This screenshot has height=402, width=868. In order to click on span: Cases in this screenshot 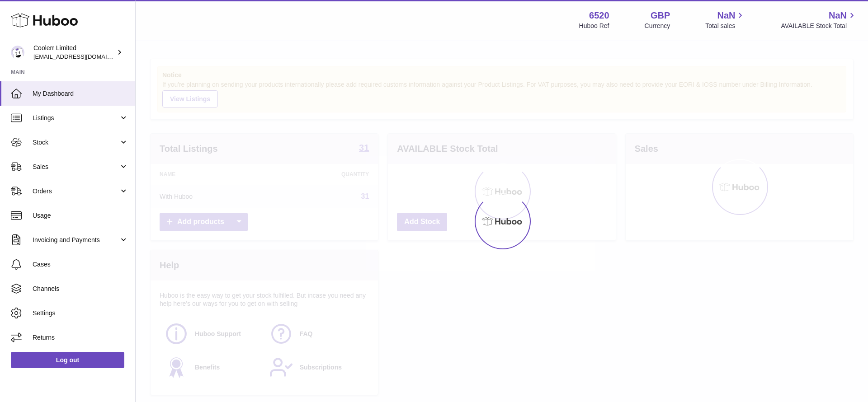, I will do `click(80, 265)`.